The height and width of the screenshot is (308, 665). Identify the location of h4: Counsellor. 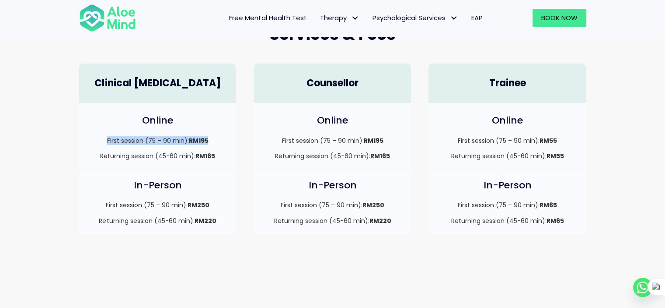
(332, 83).